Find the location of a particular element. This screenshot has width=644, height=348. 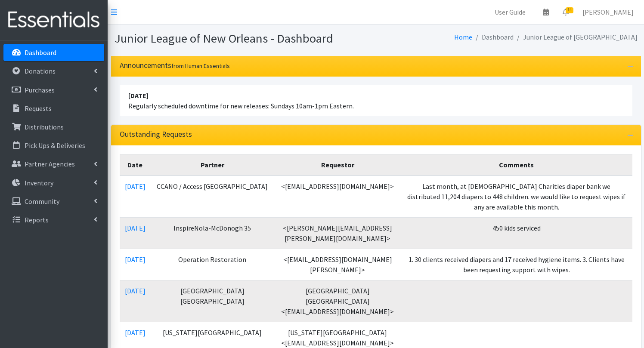

th: Comments is located at coordinates (516, 165).